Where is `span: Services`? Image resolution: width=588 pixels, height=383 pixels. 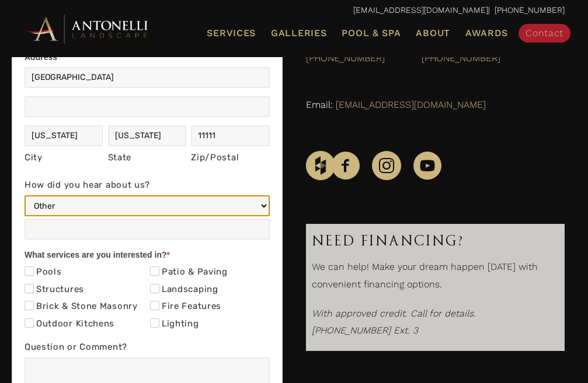 span: Services is located at coordinates (231, 33).